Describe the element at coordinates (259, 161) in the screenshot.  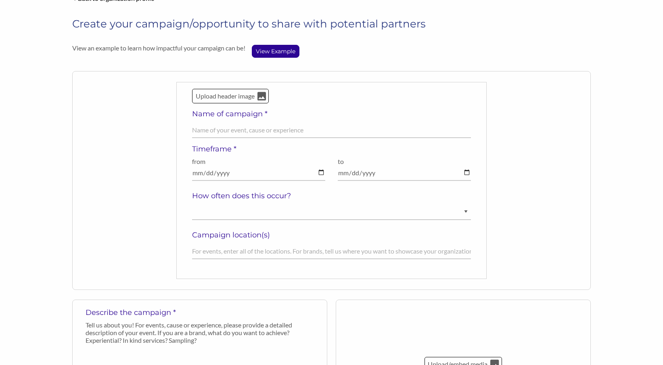
I see `p: from` at that location.